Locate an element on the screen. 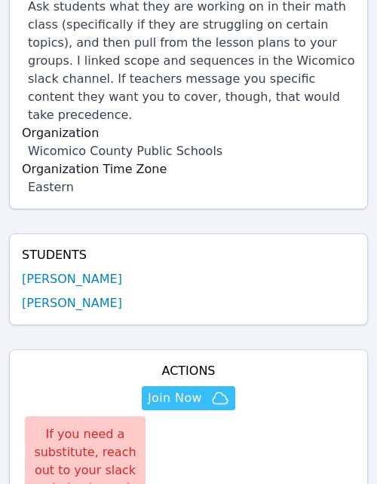  span: Join Now is located at coordinates (175, 399).